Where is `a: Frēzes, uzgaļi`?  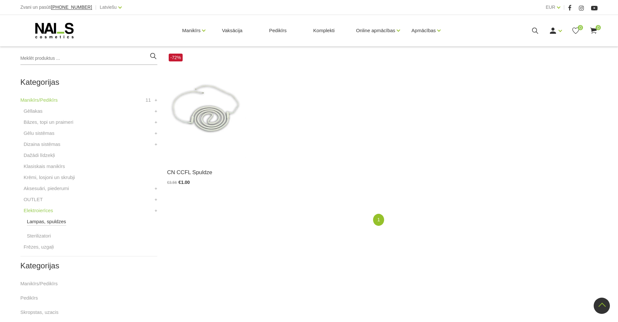
a: Frēzes, uzgaļi is located at coordinates (39, 247).